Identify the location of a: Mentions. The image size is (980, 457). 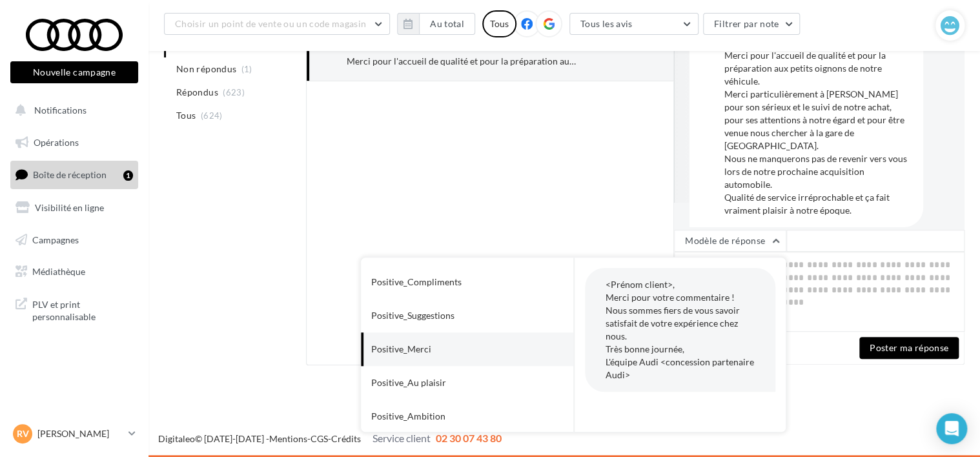
(288, 438).